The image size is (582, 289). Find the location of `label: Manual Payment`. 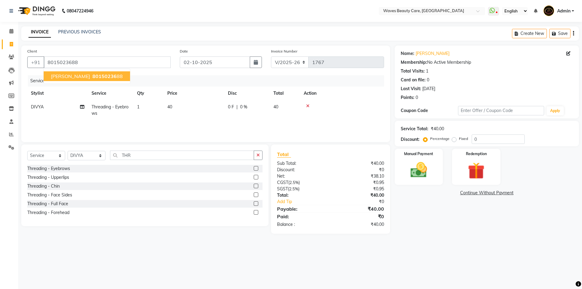

label: Manual Payment is located at coordinates (419, 154).